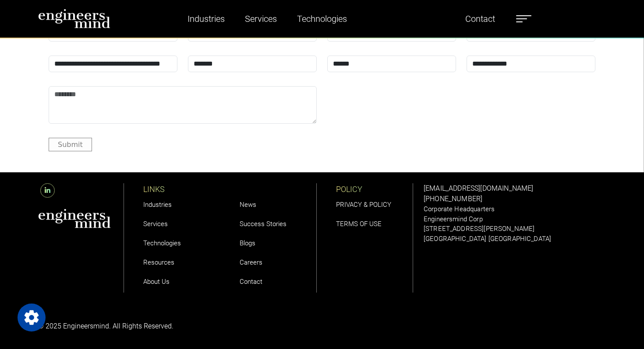 The image size is (644, 349). What do you see at coordinates (248, 205) in the screenshot?
I see `a: News` at bounding box center [248, 205].